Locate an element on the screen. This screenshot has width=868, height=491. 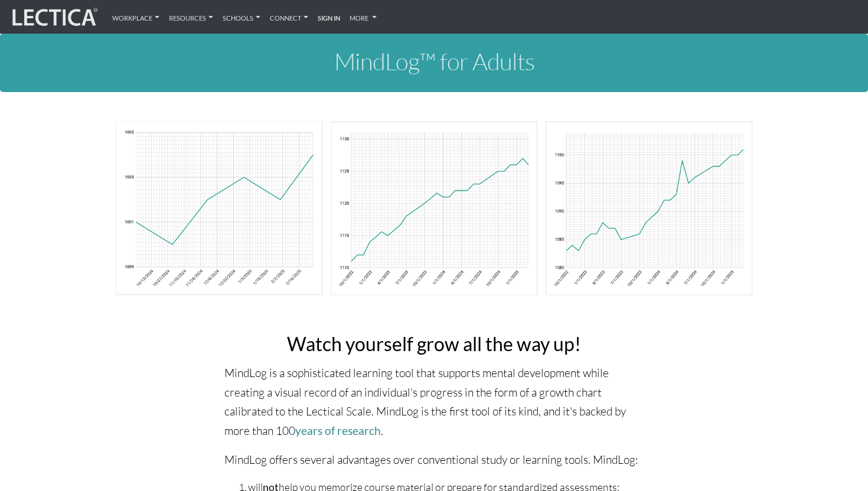
h2: Watch yourself grow all the way up! is located at coordinates (434, 343).